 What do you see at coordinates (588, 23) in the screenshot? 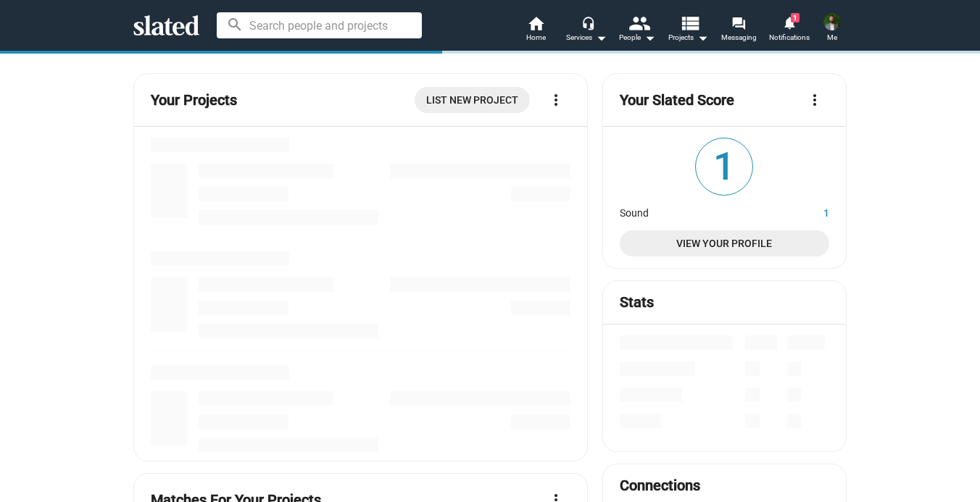
I see `mat-icon: headset_mic` at bounding box center [588, 23].